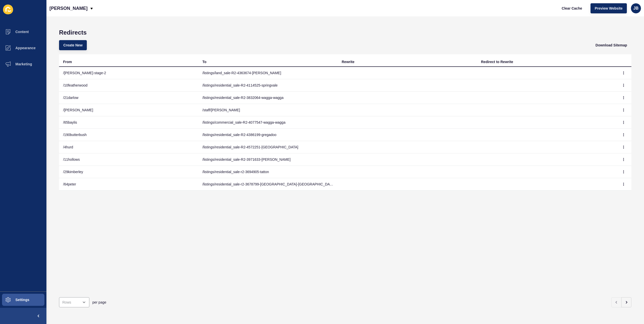  I want to click on td: /listings/residential_sale-R2-4114525-springvale, so click(268, 85).